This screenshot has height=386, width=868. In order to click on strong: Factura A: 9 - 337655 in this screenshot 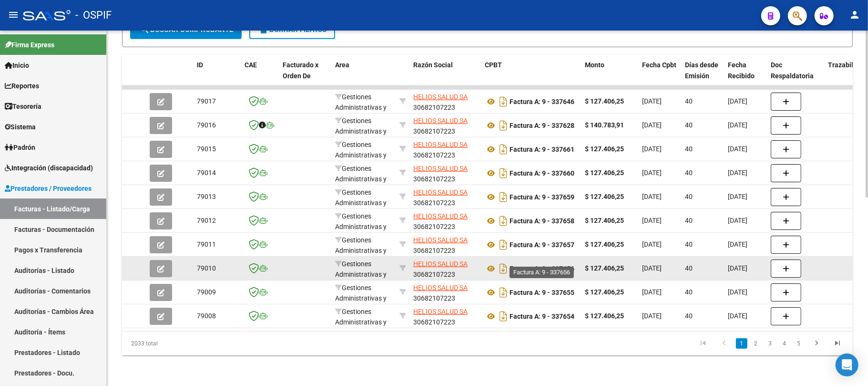, I will do `click(542, 292)`.